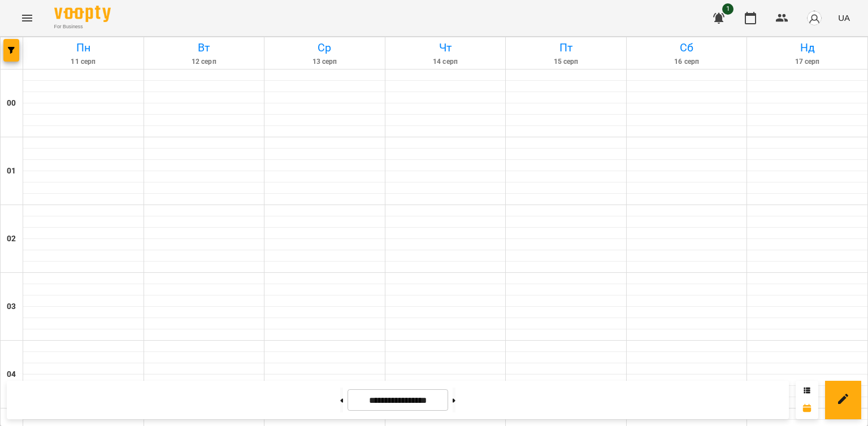  I want to click on h6: 02, so click(11, 239).